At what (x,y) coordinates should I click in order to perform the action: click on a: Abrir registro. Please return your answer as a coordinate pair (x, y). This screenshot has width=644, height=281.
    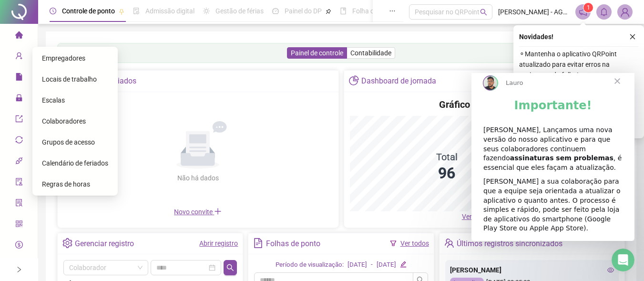
    Looking at the image, I should click on (218, 243).